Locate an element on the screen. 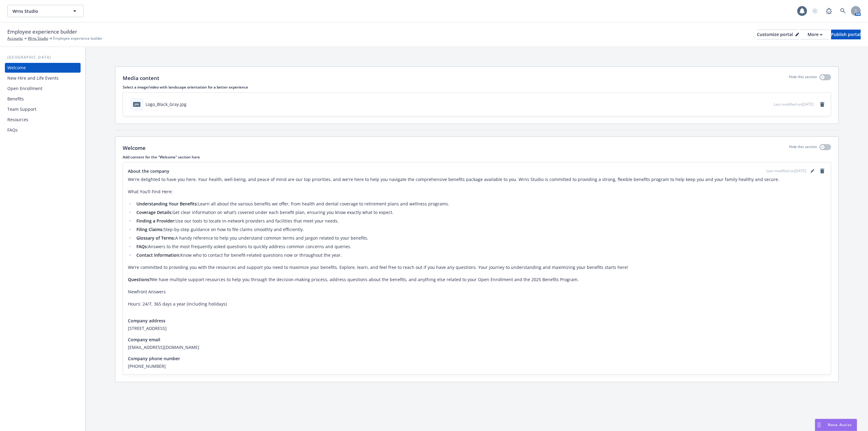  li: Get clear information on what’s covered under each benefit plan, ensuring you know exactly what t... is located at coordinates (480, 212).